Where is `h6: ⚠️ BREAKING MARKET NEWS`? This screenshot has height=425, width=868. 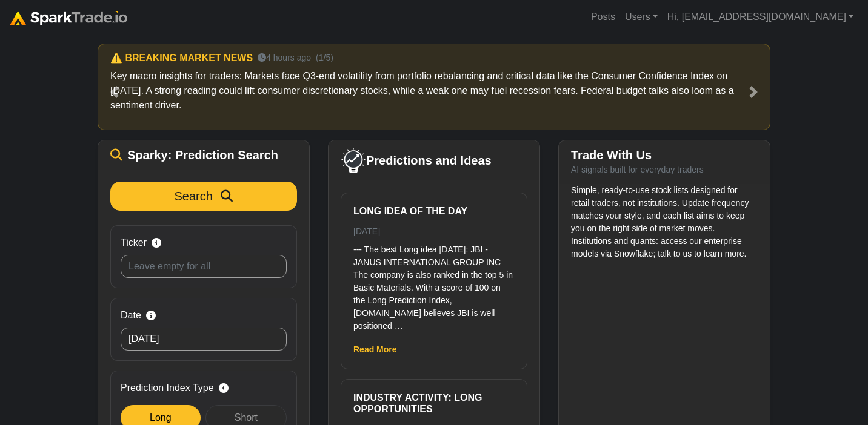 h6: ⚠️ BREAKING MARKET NEWS is located at coordinates (181, 58).